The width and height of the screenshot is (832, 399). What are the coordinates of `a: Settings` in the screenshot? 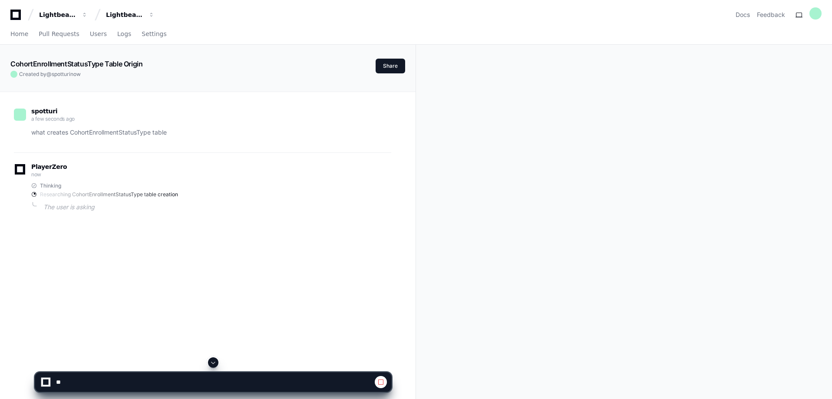 It's located at (154, 34).